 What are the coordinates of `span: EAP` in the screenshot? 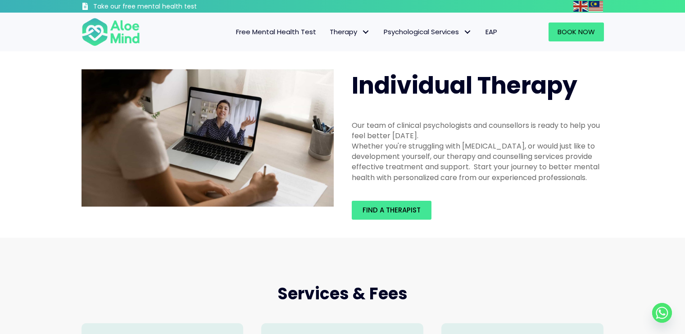 It's located at (491, 32).